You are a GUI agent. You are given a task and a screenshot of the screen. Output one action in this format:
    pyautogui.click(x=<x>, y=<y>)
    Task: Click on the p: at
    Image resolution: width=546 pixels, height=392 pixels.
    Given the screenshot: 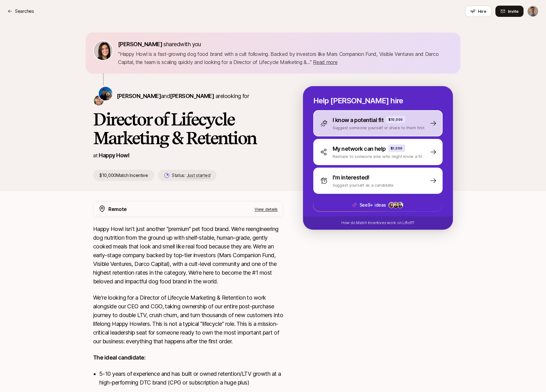 What is the action you would take?
    pyautogui.click(x=95, y=155)
    